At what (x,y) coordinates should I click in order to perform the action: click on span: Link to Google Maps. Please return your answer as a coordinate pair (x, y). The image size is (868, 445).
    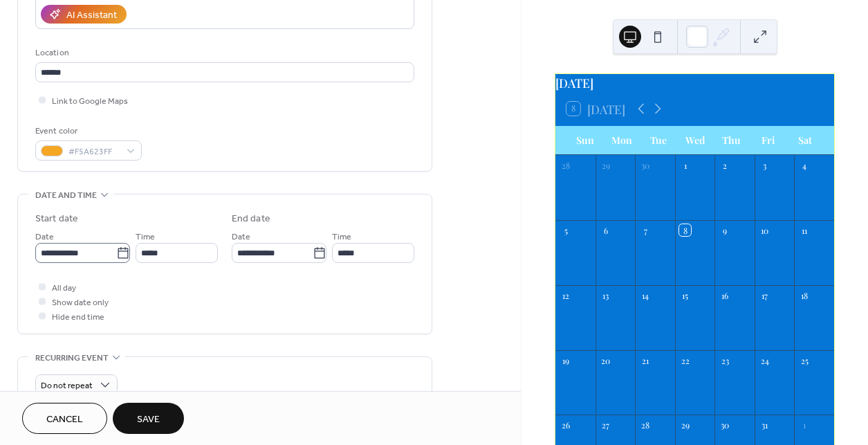
    Looking at the image, I should click on (90, 101).